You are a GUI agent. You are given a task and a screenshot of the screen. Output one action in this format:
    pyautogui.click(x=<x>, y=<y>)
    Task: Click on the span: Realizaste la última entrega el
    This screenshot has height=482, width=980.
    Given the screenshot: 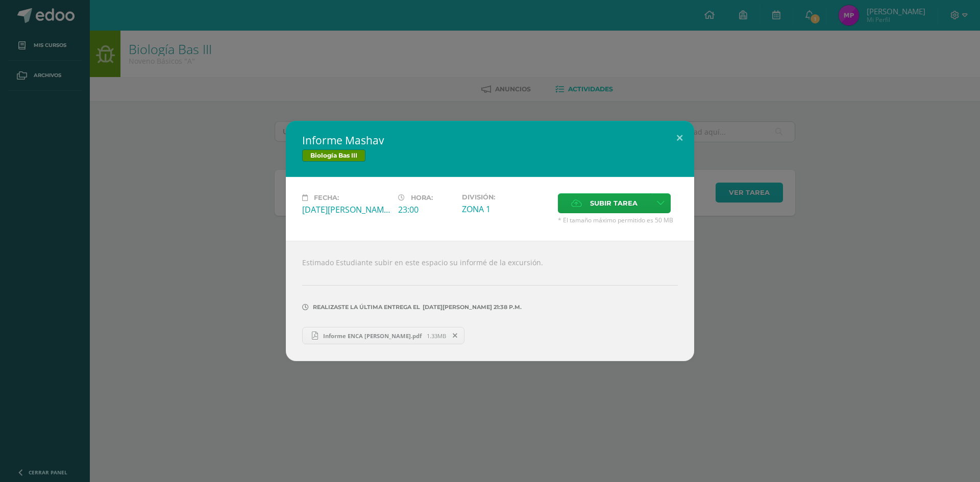 What is the action you would take?
    pyautogui.click(x=367, y=307)
    